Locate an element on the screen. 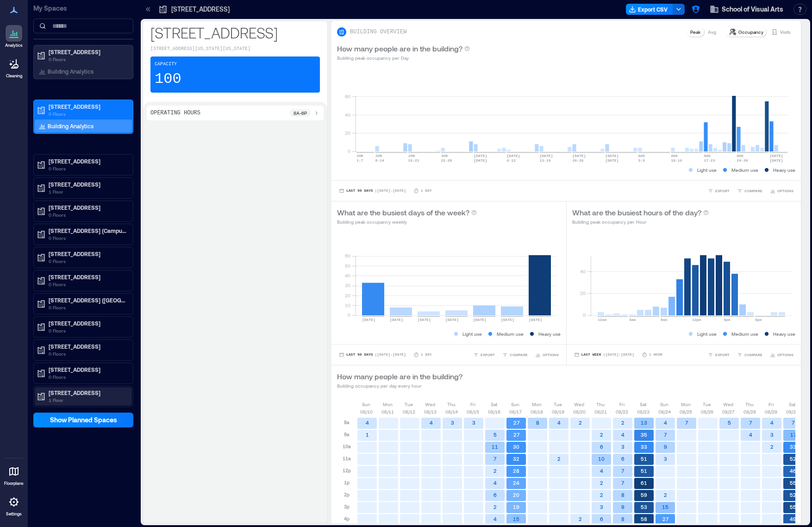  span: EXPORT is located at coordinates (722, 355).